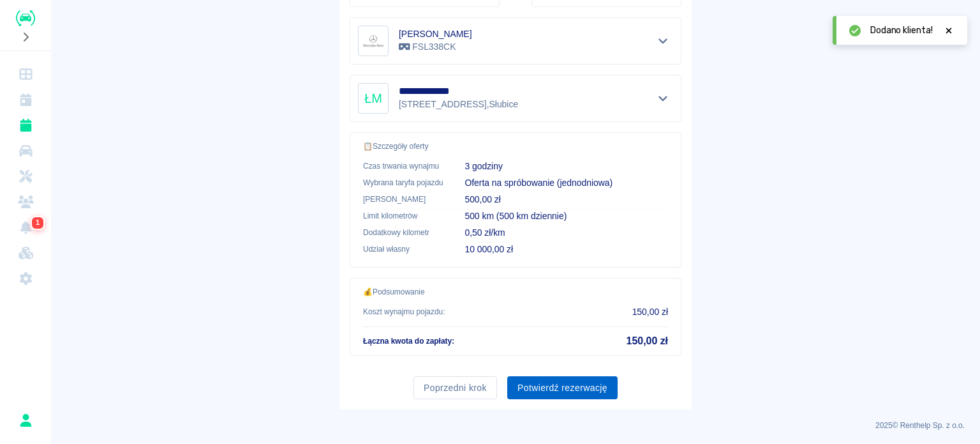  Describe the element at coordinates (403, 249) in the screenshot. I see `p: Udział własny` at that location.